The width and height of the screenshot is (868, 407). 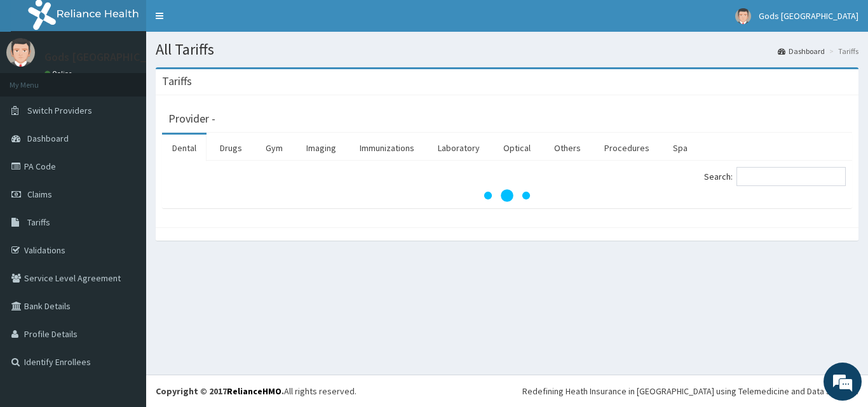 I want to click on a: Laboratory, so click(x=459, y=148).